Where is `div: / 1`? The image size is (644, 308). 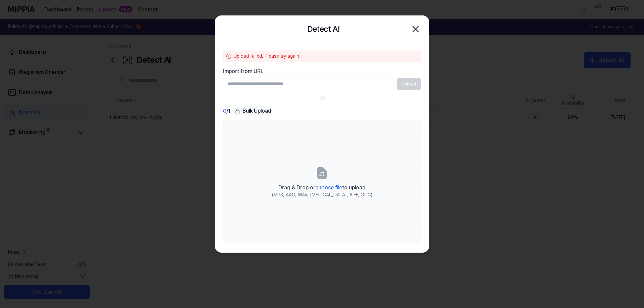
div: / 1 is located at coordinates (226, 111).